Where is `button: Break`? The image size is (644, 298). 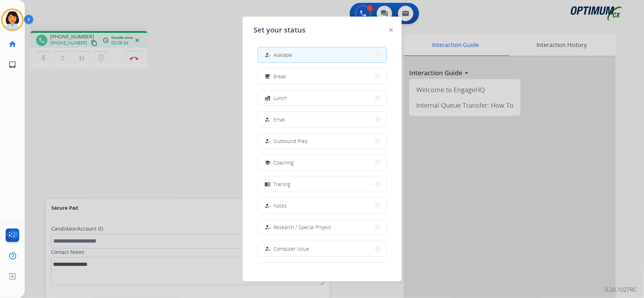
button: Break is located at coordinates (322, 76).